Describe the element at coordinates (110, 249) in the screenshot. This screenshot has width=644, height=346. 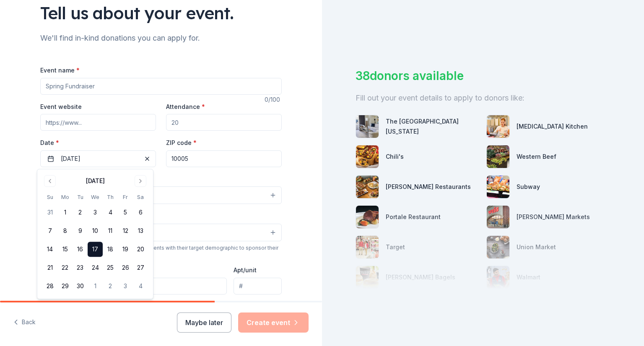
I see `button: 18` at that location.